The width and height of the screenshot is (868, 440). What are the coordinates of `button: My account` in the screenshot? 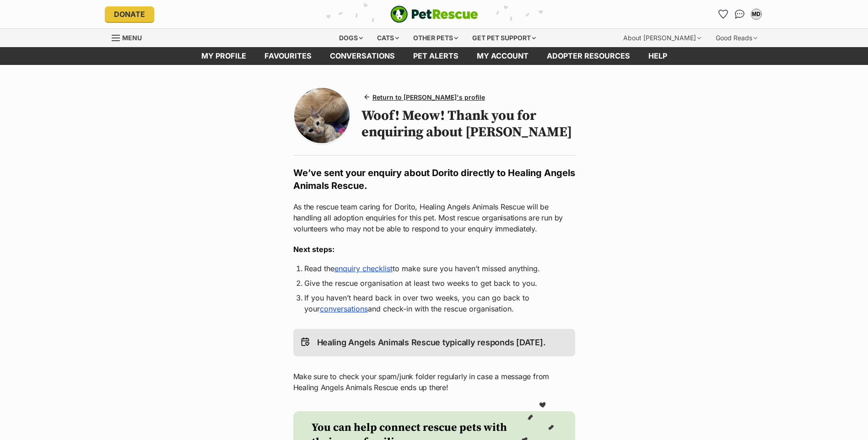 It's located at (757, 14).